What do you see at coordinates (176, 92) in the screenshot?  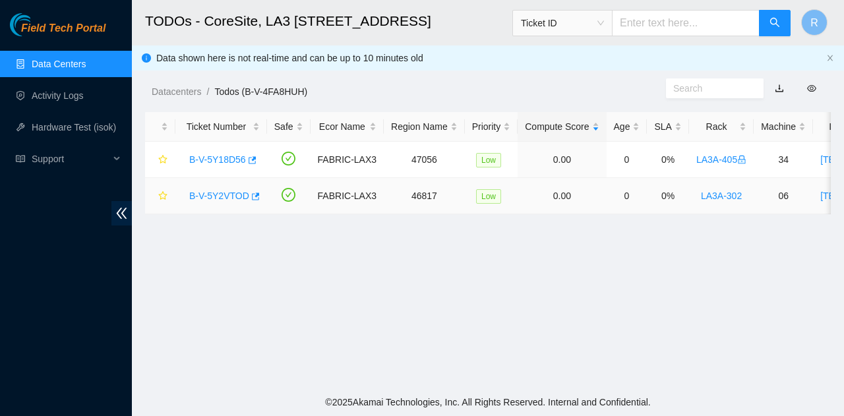 I see `a: Datacenters` at bounding box center [176, 92].